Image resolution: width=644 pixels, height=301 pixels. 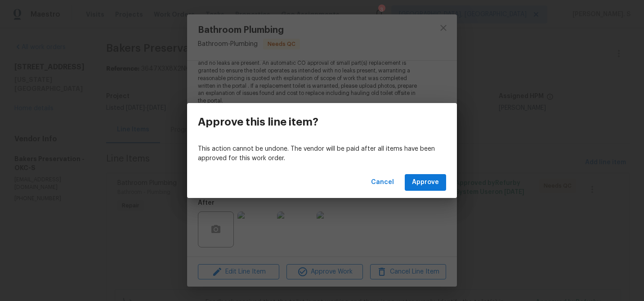 I want to click on span: Cancel, so click(x=382, y=182).